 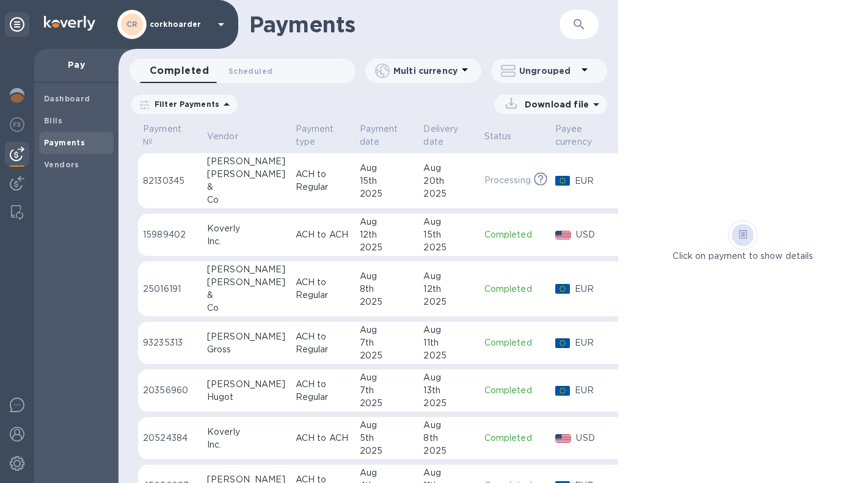 I want to click on span: Vendor, so click(x=230, y=136).